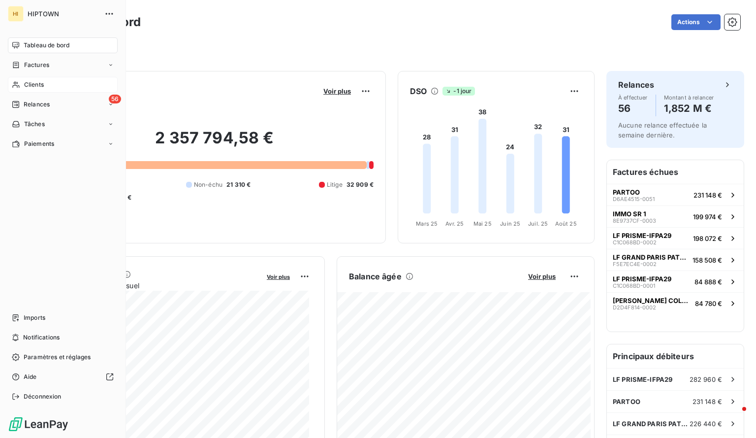 This screenshot has height=438, width=756. What do you see at coordinates (696, 22) in the screenshot?
I see `button: Actions` at bounding box center [696, 22].